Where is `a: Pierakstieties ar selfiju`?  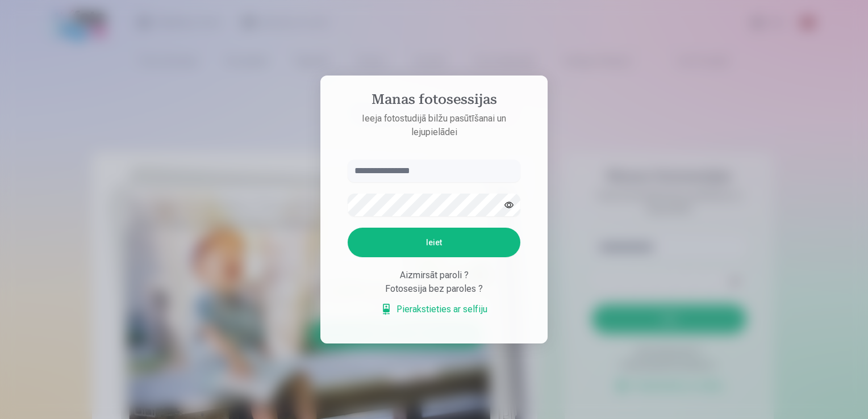
a: Pierakstieties ar selfiju is located at coordinates (434, 310).